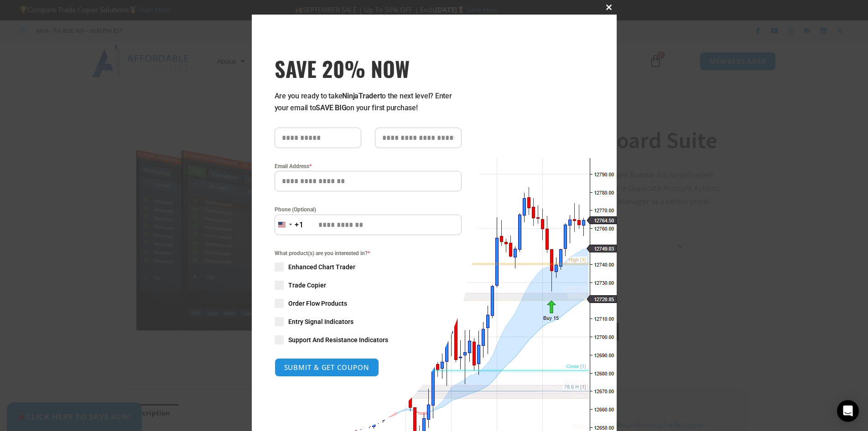  I want to click on div: Open Intercom Messenger, so click(848, 411).